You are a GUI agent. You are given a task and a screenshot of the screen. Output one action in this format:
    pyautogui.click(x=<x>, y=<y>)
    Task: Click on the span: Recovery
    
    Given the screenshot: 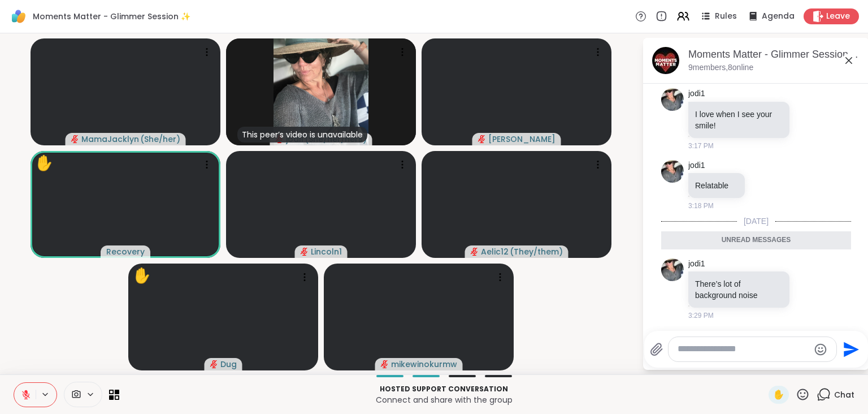 What is the action you would take?
    pyautogui.click(x=126, y=252)
    